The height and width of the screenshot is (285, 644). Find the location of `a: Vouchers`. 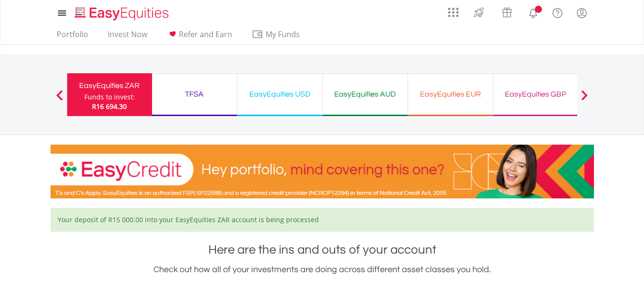

a: Vouchers is located at coordinates (506, 11).